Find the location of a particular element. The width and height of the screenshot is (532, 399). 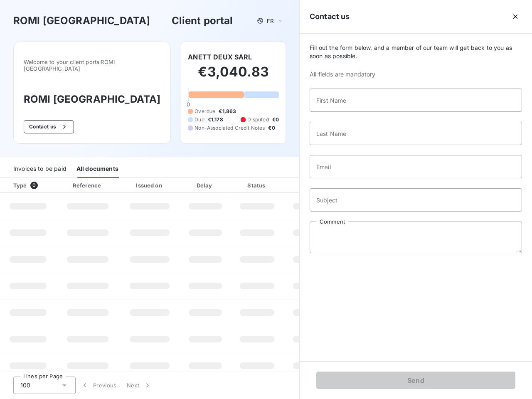

div: Type is located at coordinates (31, 186).